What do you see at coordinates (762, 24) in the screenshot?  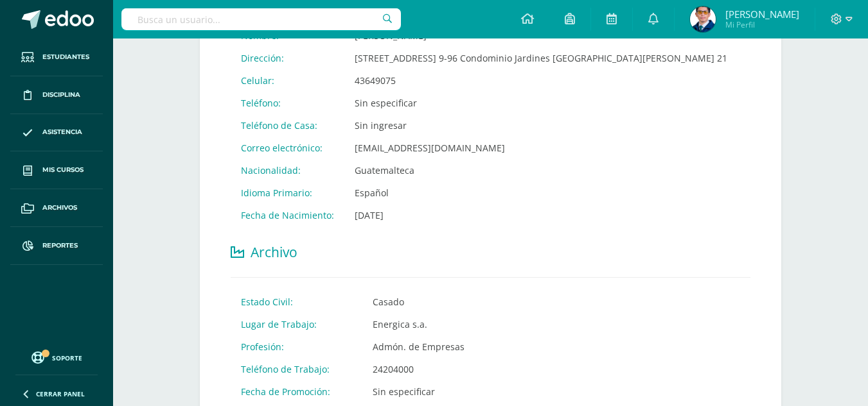 I see `span: Mi Perfil` at bounding box center [762, 24].